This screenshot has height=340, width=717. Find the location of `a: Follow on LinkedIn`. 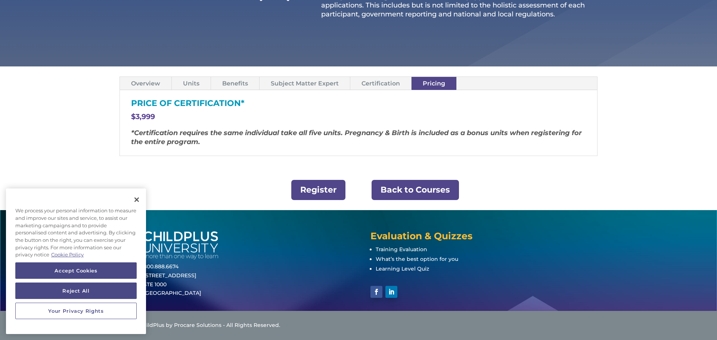

a: Follow on LinkedIn is located at coordinates (392, 292).